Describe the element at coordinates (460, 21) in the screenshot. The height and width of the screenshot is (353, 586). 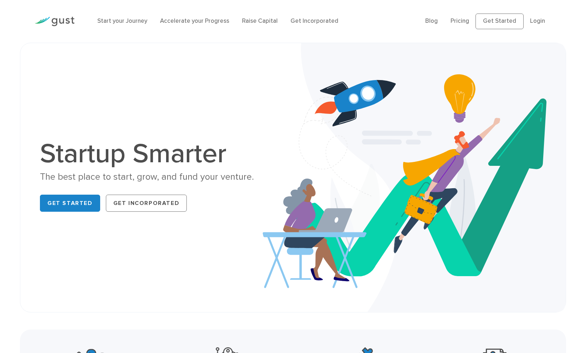
I see `a: Pricing` at that location.